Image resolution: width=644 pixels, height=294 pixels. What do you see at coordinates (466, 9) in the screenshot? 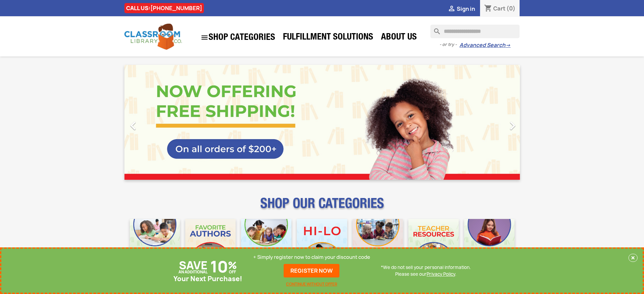
I see `span: Sign in` at bounding box center [466, 9].